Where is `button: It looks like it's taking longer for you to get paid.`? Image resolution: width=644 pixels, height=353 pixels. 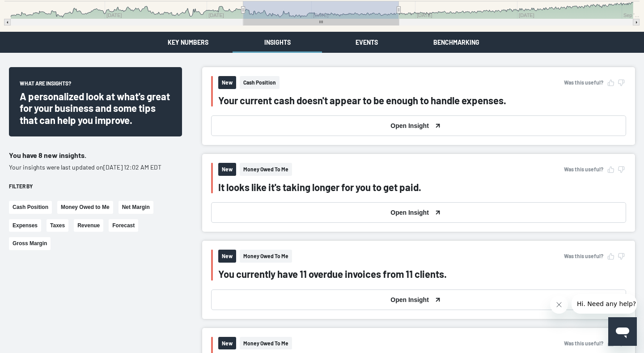
button: It looks like it's taking longer for you to get paid. is located at coordinates (320, 187).